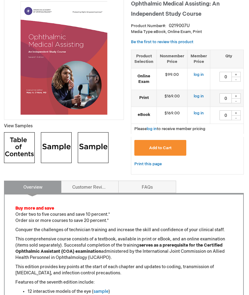 The width and height of the screenshot is (249, 295). Describe the element at coordinates (147, 187) in the screenshot. I see `a: FAQs` at that location.